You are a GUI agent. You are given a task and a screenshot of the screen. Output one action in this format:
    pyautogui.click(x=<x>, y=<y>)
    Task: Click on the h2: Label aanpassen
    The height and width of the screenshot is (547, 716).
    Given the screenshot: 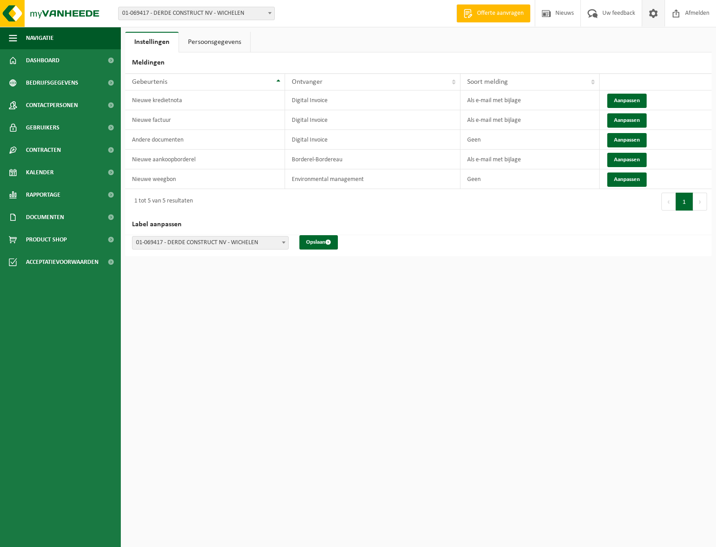 What is the action you would take?
    pyautogui.click(x=419, y=224)
    